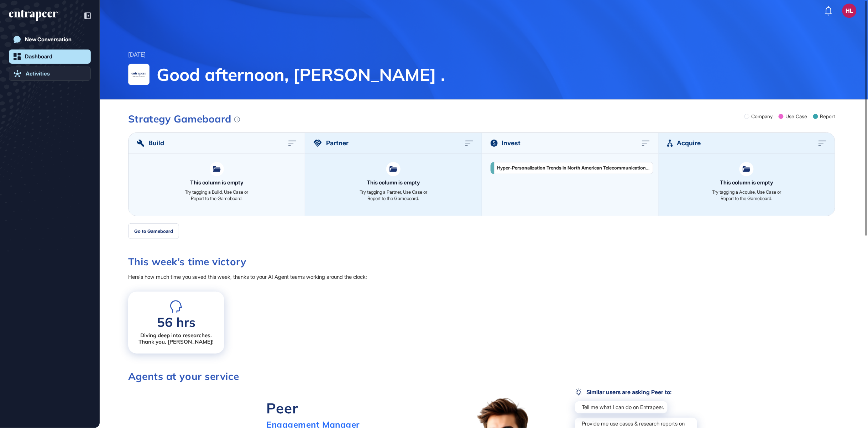 Image resolution: width=868 pixels, height=428 pixels. What do you see at coordinates (337, 143) in the screenshot?
I see `span: Partner` at bounding box center [337, 143].